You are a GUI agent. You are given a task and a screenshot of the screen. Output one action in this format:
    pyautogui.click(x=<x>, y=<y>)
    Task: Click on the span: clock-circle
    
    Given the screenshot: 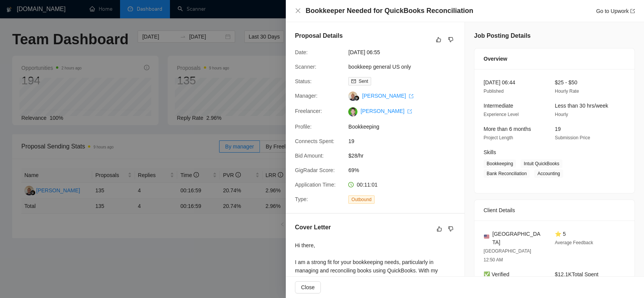 What is the action you would take?
    pyautogui.click(x=351, y=185)
    